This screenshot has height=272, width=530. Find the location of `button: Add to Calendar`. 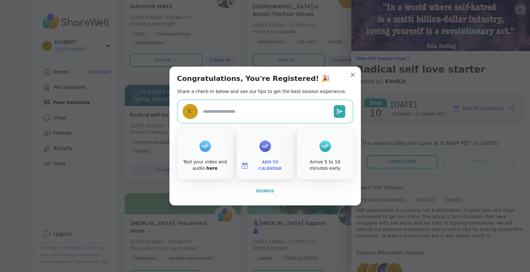

button: Add to Calendar is located at coordinates (265, 166).